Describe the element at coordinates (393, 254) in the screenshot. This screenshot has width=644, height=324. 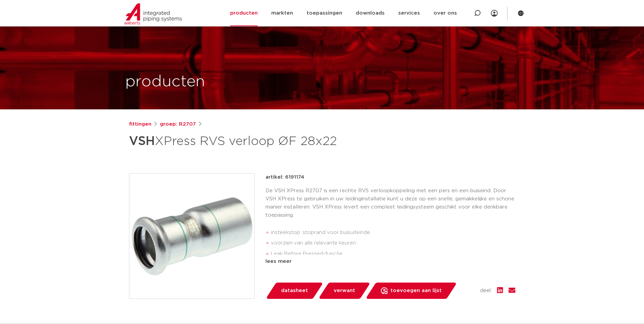
I see `li: Leak Before Pressed-functie` at that location.